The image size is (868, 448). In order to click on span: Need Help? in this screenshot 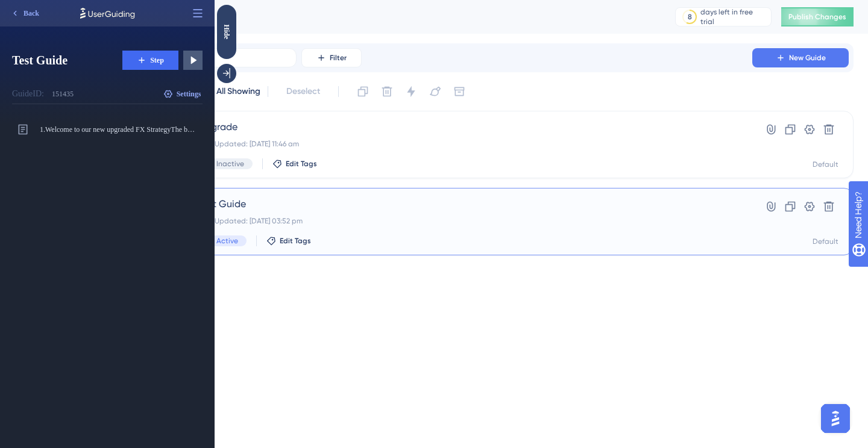, I will do `click(52, 11)`.